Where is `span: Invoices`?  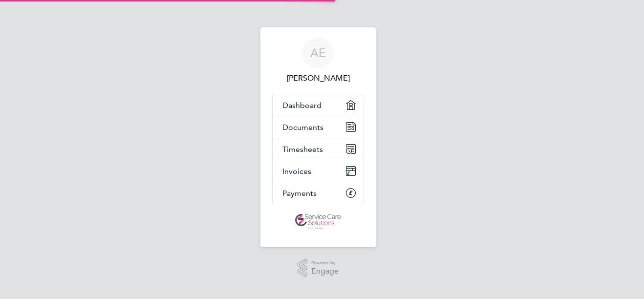 span: Invoices is located at coordinates (296, 171).